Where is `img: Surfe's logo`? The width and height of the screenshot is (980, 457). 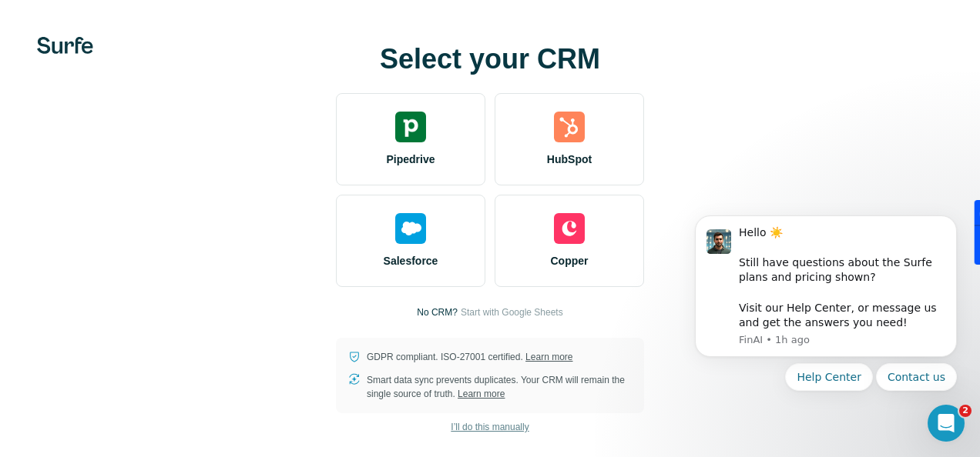 img: Surfe's logo is located at coordinates (64, 45).